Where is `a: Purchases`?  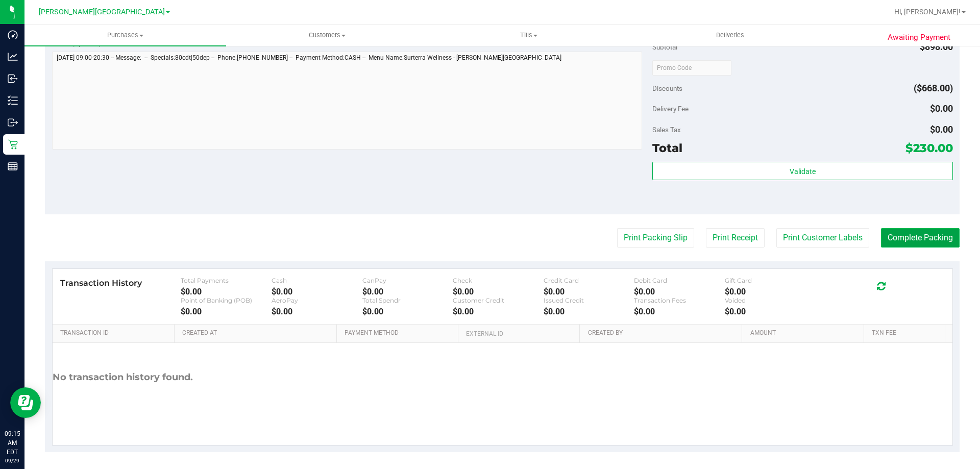 a: Purchases is located at coordinates (125, 35).